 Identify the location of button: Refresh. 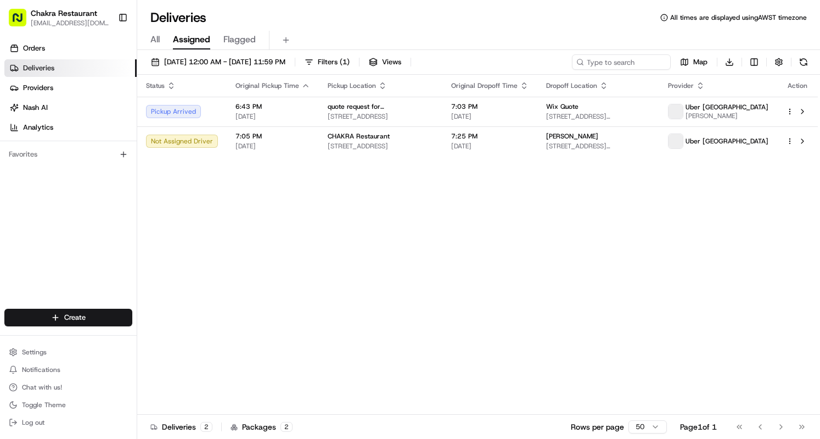
(804, 62).